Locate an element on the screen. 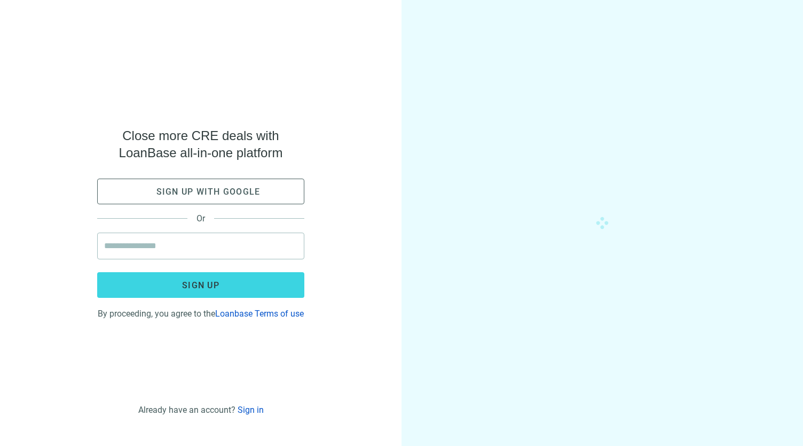 The width and height of the screenshot is (803, 446). a: Loanbase Terms of use is located at coordinates (260, 313).